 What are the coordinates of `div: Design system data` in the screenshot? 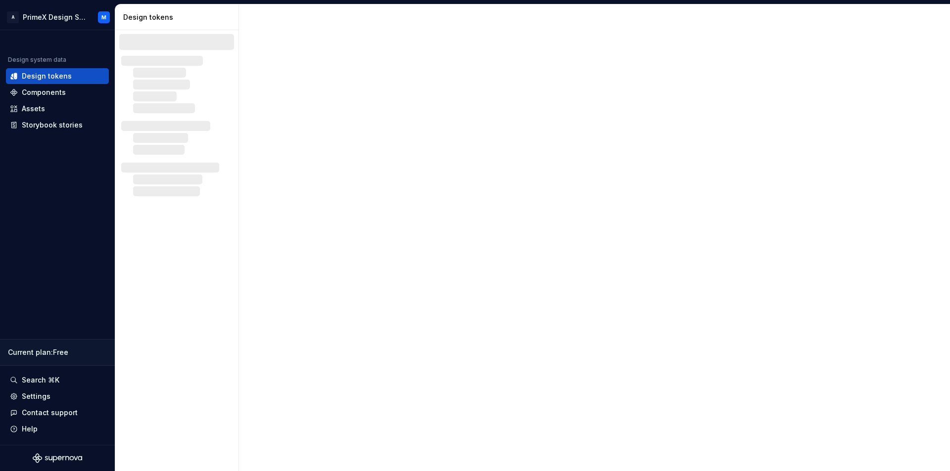 It's located at (37, 60).